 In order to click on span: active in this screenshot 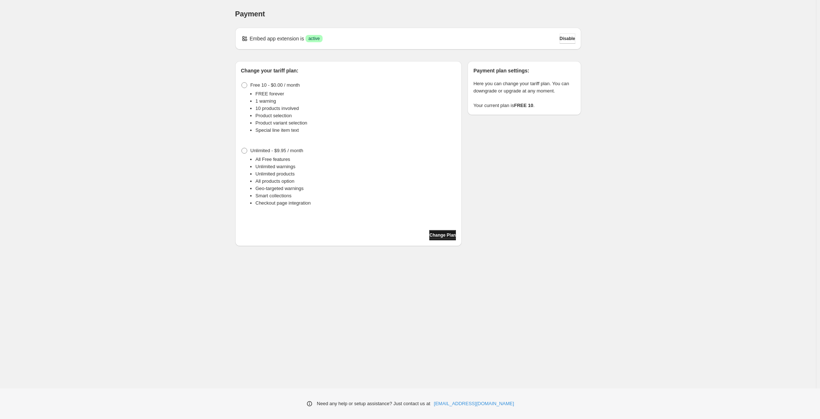, I will do `click(314, 39)`.